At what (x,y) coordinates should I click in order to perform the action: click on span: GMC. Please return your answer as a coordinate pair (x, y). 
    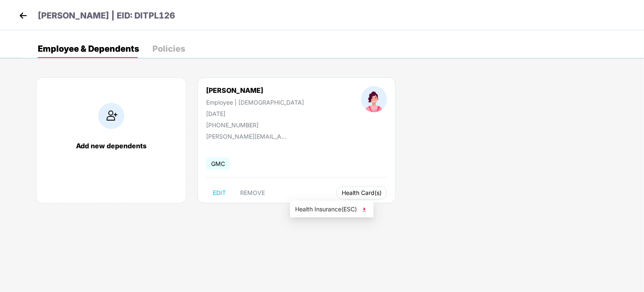
    Looking at the image, I should click on (218, 164).